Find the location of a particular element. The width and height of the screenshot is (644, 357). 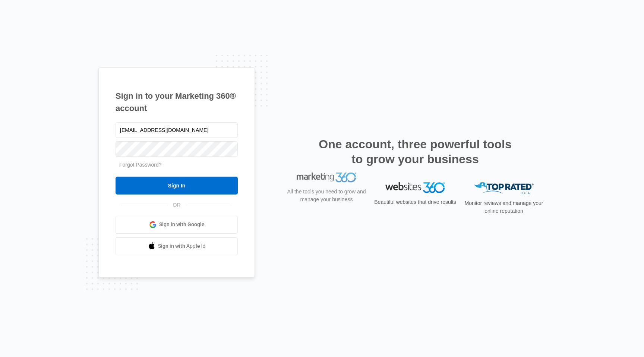

p: Monitor reviews and manage your online reputation is located at coordinates (504, 207).